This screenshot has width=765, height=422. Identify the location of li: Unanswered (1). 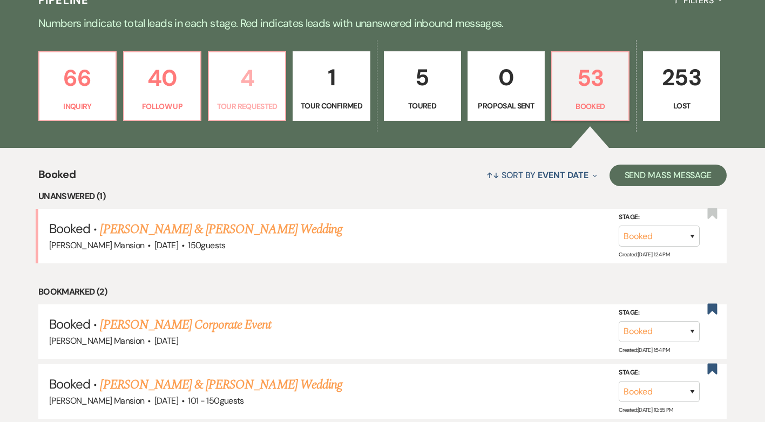
(382, 197).